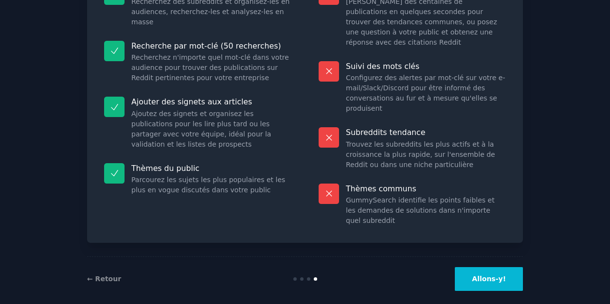 Image resolution: width=610 pixels, height=304 pixels. What do you see at coordinates (104, 279) in the screenshot?
I see `font: ← Retour` at bounding box center [104, 279].